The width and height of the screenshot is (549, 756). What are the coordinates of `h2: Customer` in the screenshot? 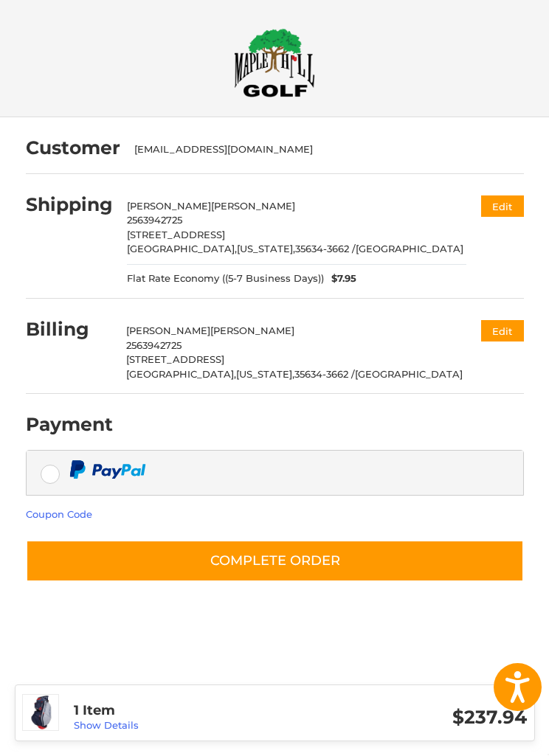 It's located at (73, 148).